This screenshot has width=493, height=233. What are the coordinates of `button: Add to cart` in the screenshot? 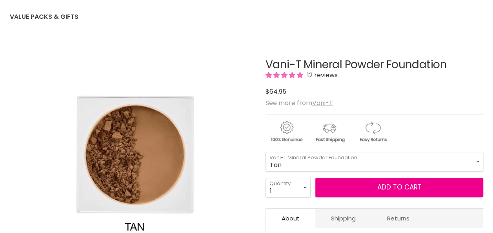 It's located at (400, 188).